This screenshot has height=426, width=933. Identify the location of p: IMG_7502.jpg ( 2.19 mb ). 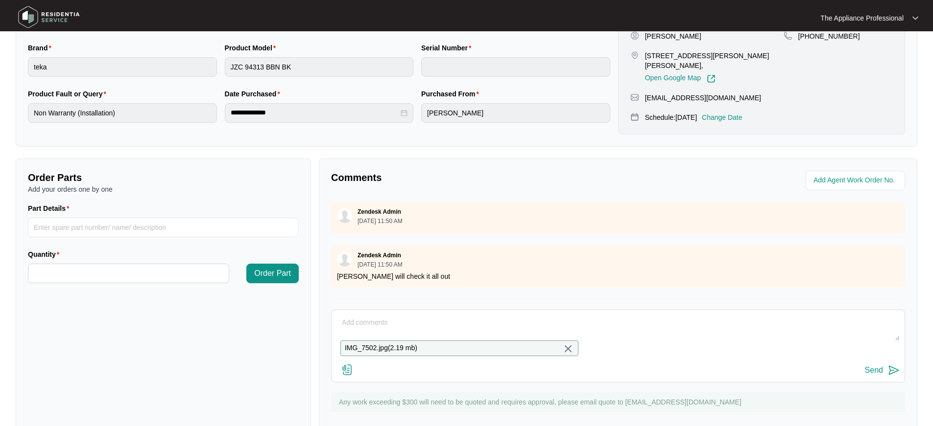
(381, 349).